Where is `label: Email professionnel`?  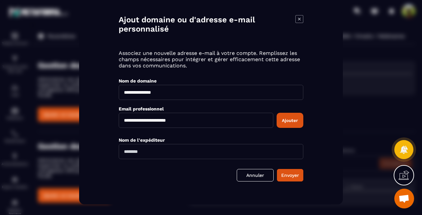
label: Email professionnel is located at coordinates (141, 109).